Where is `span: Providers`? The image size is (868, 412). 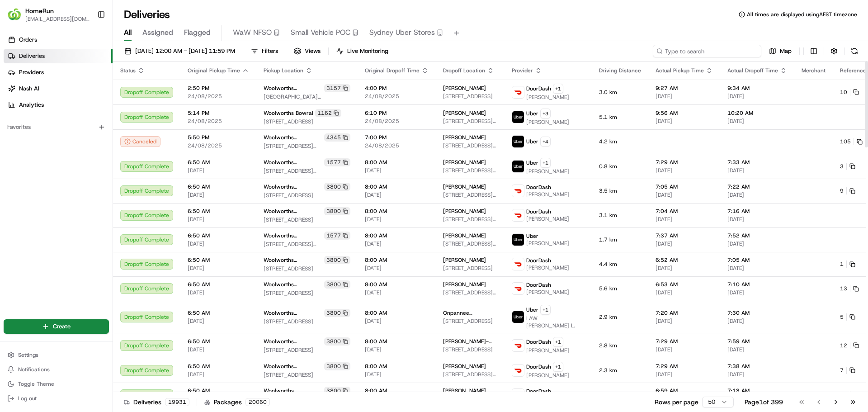
span: Providers is located at coordinates (31, 72).